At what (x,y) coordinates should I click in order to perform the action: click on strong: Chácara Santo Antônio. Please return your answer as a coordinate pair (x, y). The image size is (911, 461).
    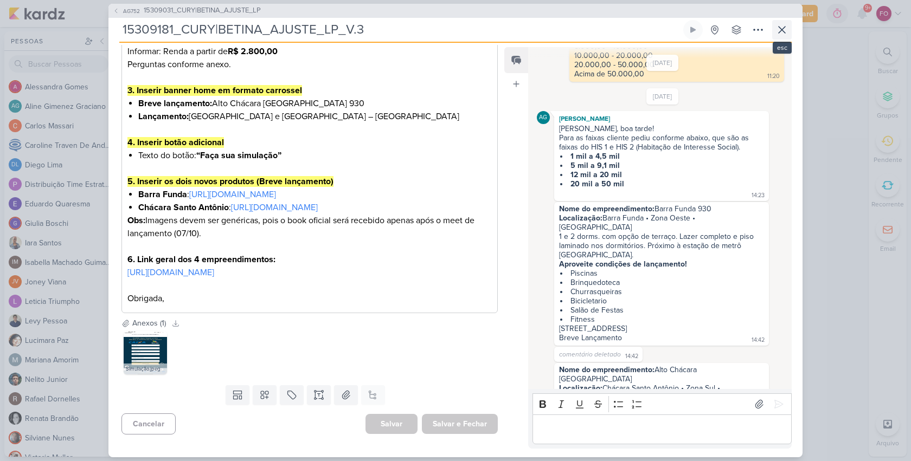
    Looking at the image, I should click on (183, 208).